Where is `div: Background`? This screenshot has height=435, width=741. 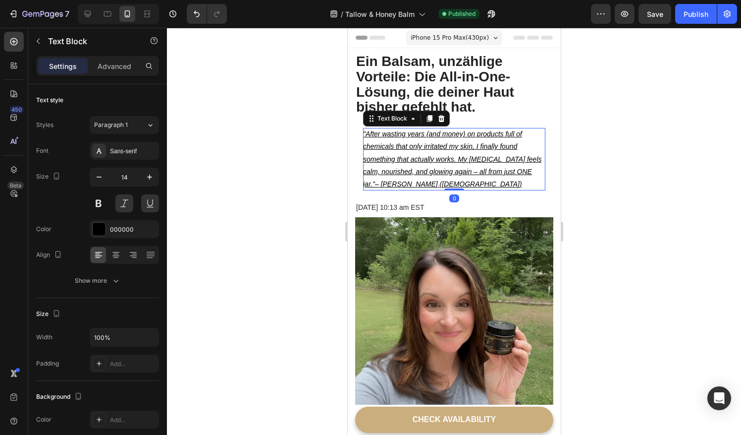 div: Background is located at coordinates (60, 396).